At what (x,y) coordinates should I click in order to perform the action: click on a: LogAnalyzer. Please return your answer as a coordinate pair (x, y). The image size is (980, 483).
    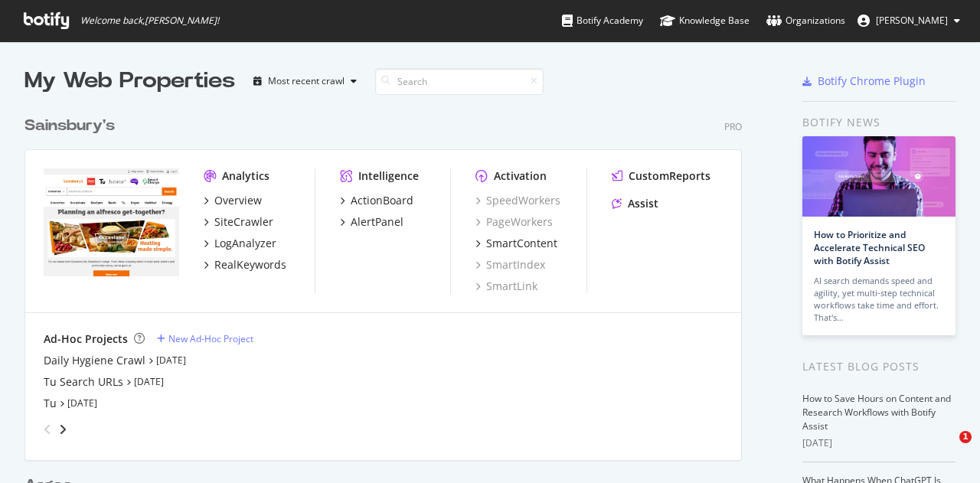
    Looking at the image, I should click on (240, 243).